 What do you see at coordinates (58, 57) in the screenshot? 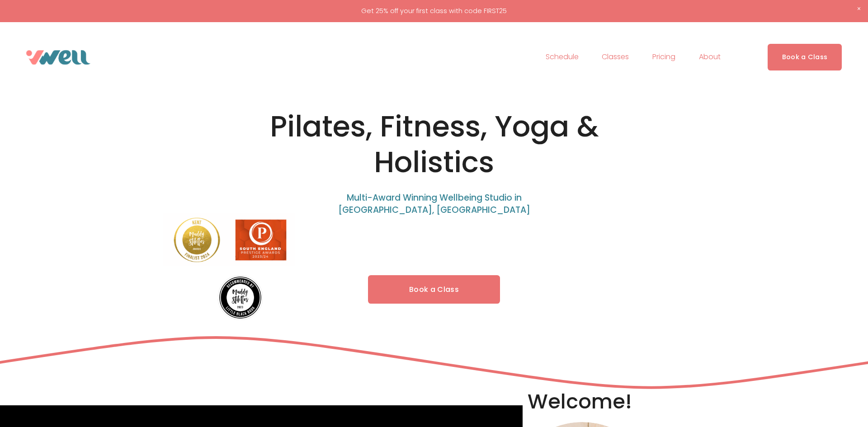
I see `img: VWell` at bounding box center [58, 57].